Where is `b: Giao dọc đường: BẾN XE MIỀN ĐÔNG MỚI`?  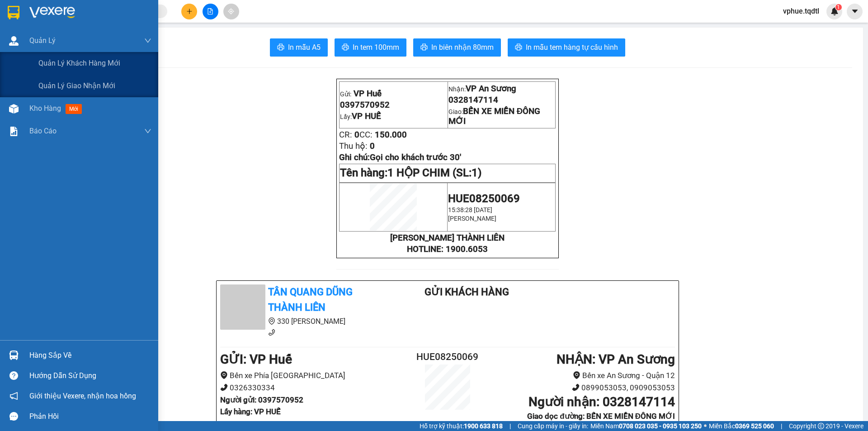 b: Giao dọc đường: BẾN XE MIỀN ĐÔNG MỚI is located at coordinates (601, 416).